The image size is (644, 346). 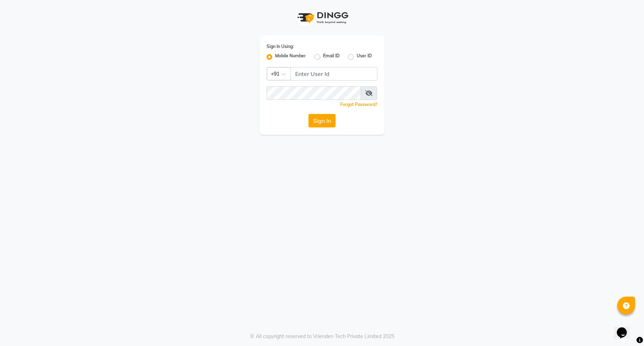 What do you see at coordinates (322, 17) in the screenshot?
I see `img: logo1.svg` at bounding box center [322, 17].